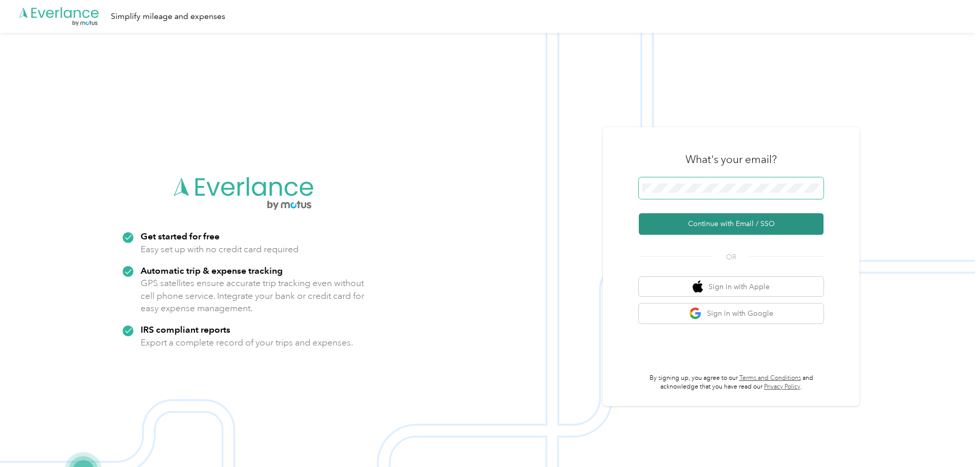  I want to click on a: Privacy Policy, so click(782, 387).